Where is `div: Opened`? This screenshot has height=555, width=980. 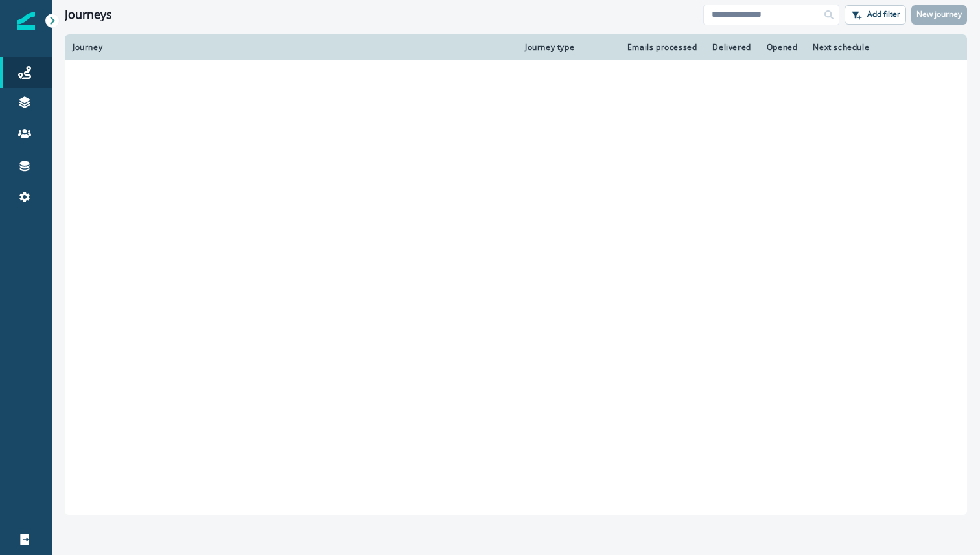
div: Opened is located at coordinates (782, 47).